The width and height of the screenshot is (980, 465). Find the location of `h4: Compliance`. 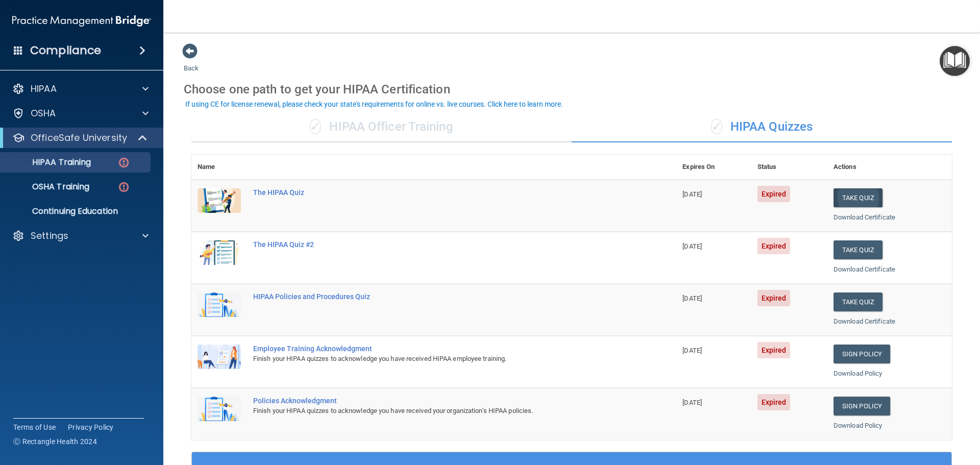

h4: Compliance is located at coordinates (65, 50).